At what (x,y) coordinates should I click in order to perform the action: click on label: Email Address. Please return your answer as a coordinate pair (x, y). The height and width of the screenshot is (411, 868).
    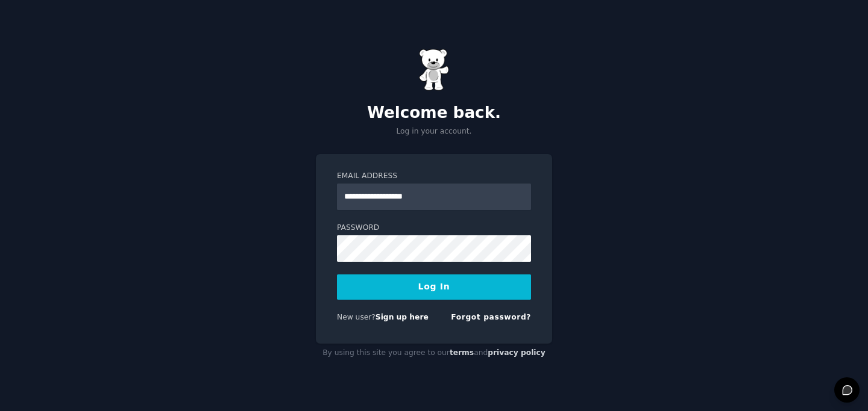
    Looking at the image, I should click on (434, 176).